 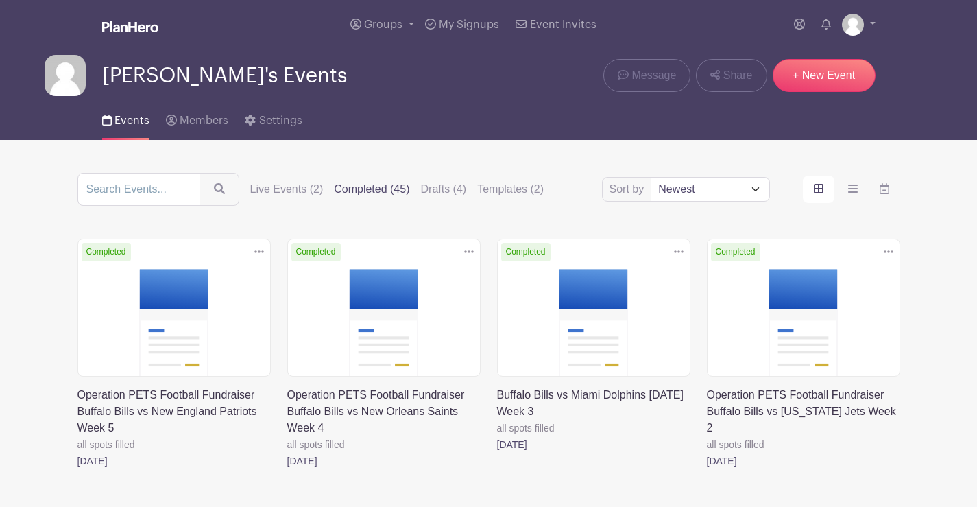 What do you see at coordinates (287, 189) in the screenshot?
I see `label: Live Events (2)` at bounding box center [287, 189].